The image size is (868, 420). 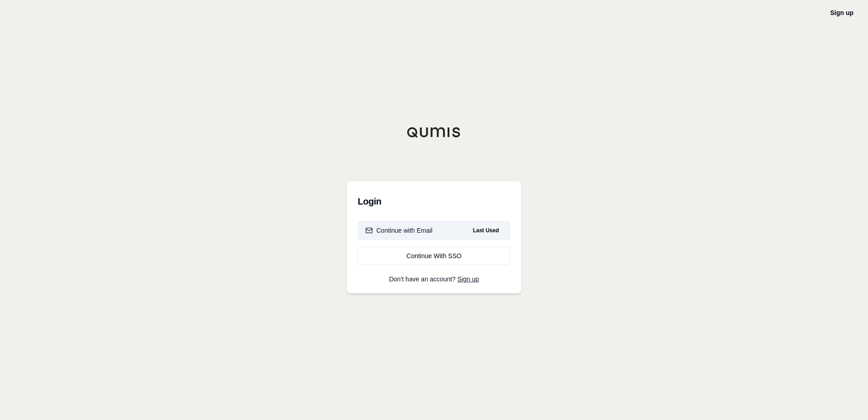 I want to click on a: Continue With SSO, so click(x=434, y=256).